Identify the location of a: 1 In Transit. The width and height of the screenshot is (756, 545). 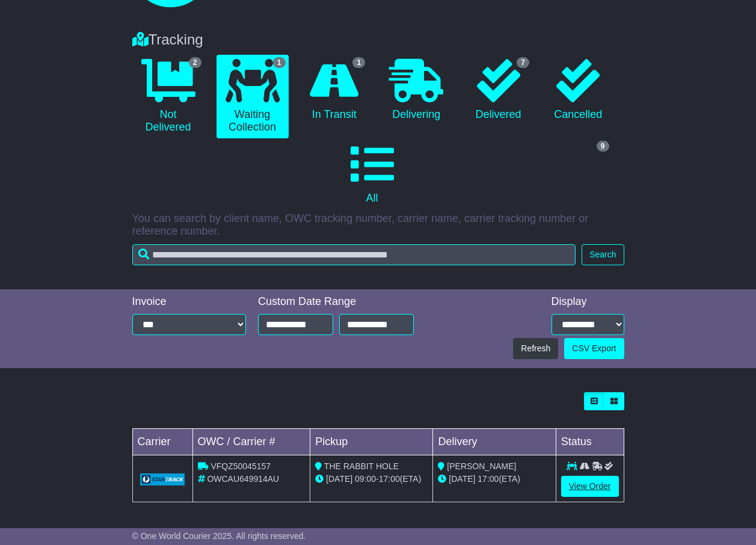
(334, 90).